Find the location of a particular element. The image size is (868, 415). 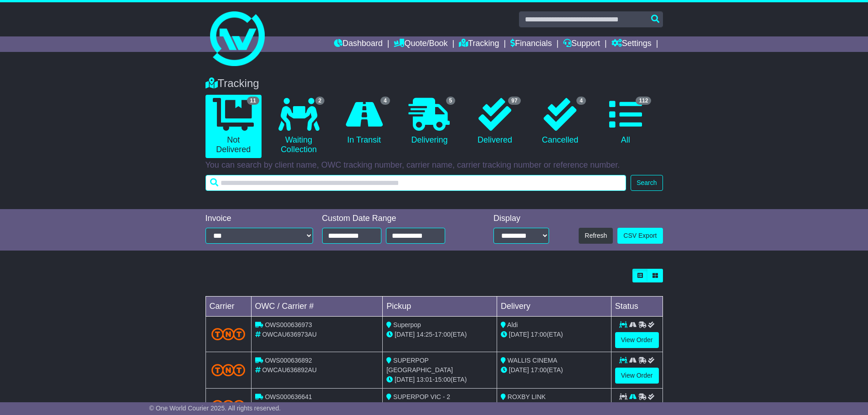

a: 97 Delivered is located at coordinates (494, 121).